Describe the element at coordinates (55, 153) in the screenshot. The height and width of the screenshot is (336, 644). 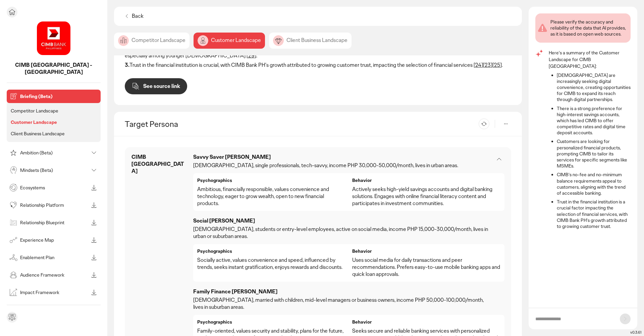
I see `p: Ambition (Beta)` at that location.